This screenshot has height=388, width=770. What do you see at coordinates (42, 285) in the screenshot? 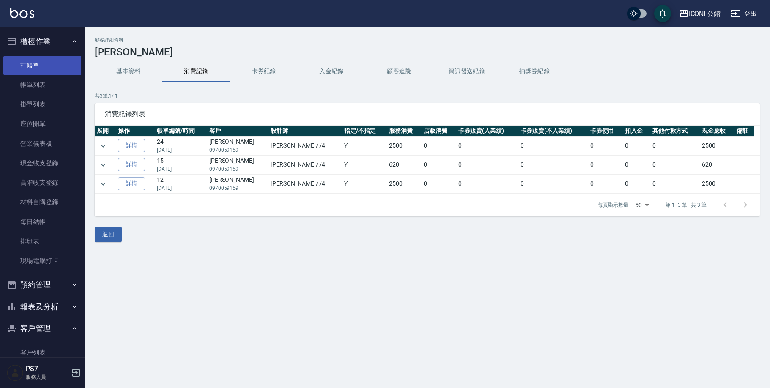
I see `button: 預約管理` at bounding box center [42, 285].